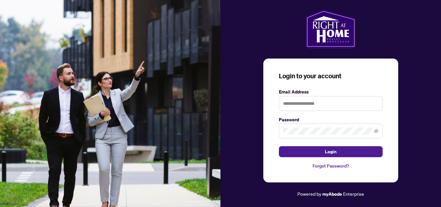 The image size is (441, 207). Describe the element at coordinates (330, 29) in the screenshot. I see `img: ma-logo` at that location.